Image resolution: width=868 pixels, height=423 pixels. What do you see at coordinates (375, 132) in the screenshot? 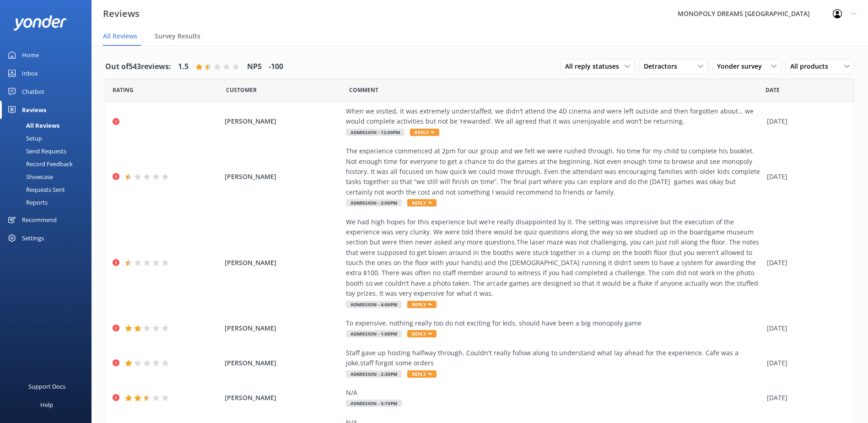
I see `span: Admission - 12:00pm` at bounding box center [375, 132].